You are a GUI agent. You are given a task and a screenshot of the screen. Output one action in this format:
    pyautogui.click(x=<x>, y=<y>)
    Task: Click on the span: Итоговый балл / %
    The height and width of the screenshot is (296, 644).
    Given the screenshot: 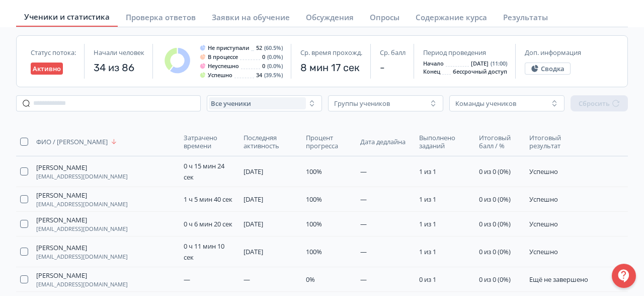 What is the action you would take?
    pyautogui.click(x=499, y=142)
    